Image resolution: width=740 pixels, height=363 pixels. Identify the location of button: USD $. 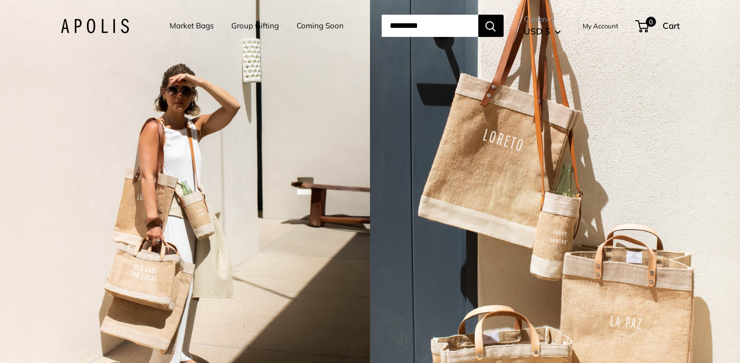
(542, 31).